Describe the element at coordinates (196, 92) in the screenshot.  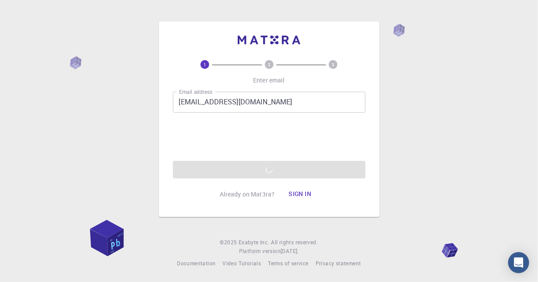
I see `label: Email address` at that location.